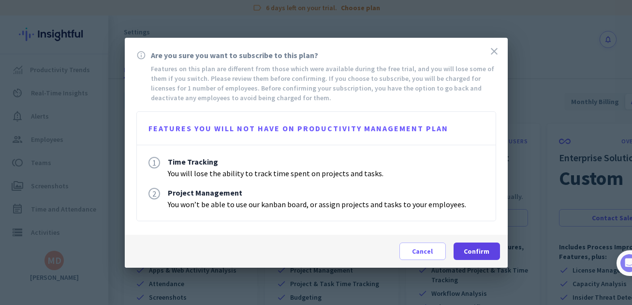  I want to click on div: You will lose the ability to track time spent on projects and tasks., so click(322, 173).